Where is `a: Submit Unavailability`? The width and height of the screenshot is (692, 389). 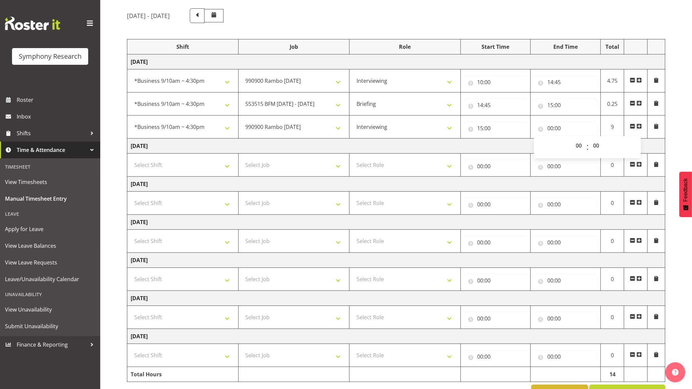 a: Submit Unavailability is located at coordinates (50, 326).